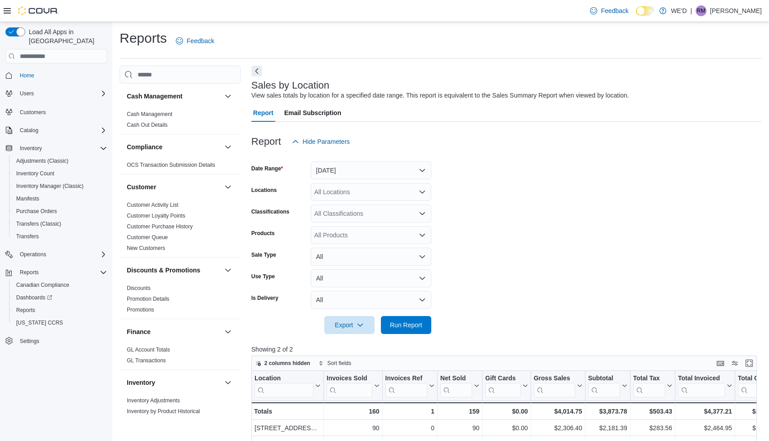  Describe the element at coordinates (147, 238) in the screenshot. I see `a: Customer Queue` at that location.